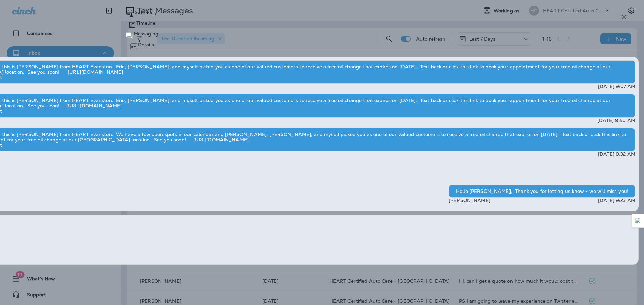 Image resolution: width=644 pixels, height=305 pixels. I want to click on p: Timeline, so click(146, 23).